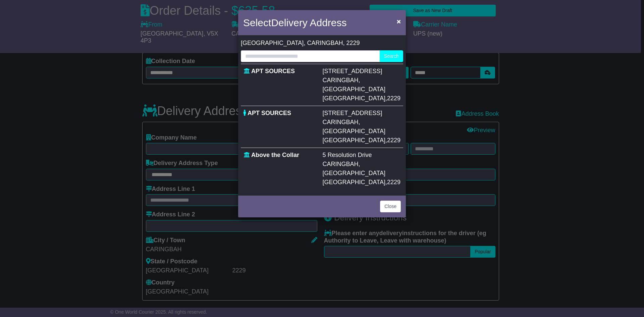  I want to click on span: , CARINGBAH, so click(323, 43).